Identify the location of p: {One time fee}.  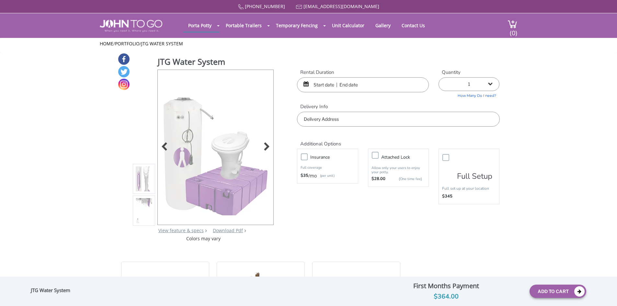
(405, 179).